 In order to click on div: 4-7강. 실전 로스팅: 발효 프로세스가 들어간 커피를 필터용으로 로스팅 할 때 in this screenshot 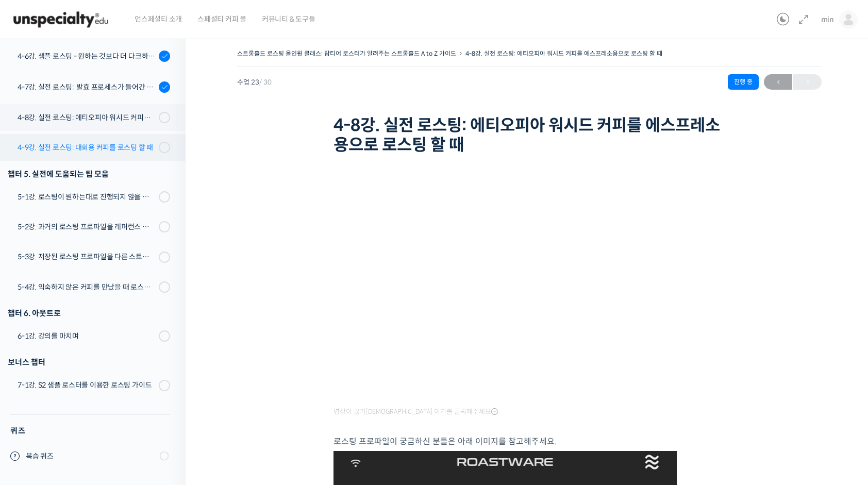, I will do `click(87, 87)`.